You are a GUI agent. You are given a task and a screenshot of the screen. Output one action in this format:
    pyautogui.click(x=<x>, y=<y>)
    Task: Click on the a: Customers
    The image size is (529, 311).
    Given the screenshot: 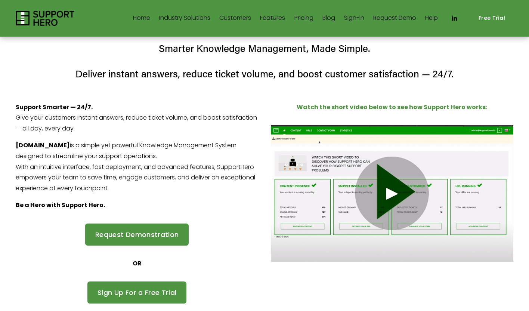 What is the action you would take?
    pyautogui.click(x=235, y=18)
    